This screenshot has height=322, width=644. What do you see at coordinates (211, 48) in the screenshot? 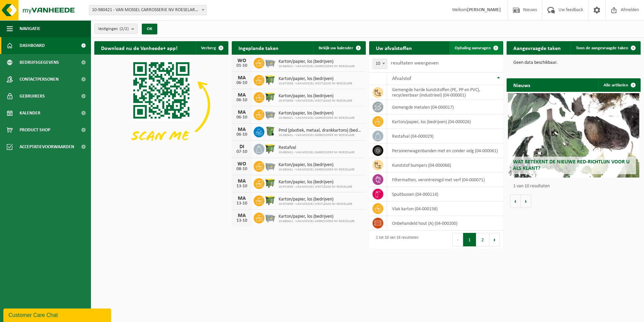
I see `button: Verberg` at bounding box center [211, 48].